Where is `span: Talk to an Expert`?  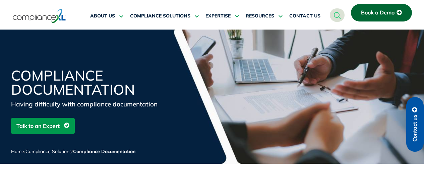
span: Talk to an Expert is located at coordinates (38, 126).